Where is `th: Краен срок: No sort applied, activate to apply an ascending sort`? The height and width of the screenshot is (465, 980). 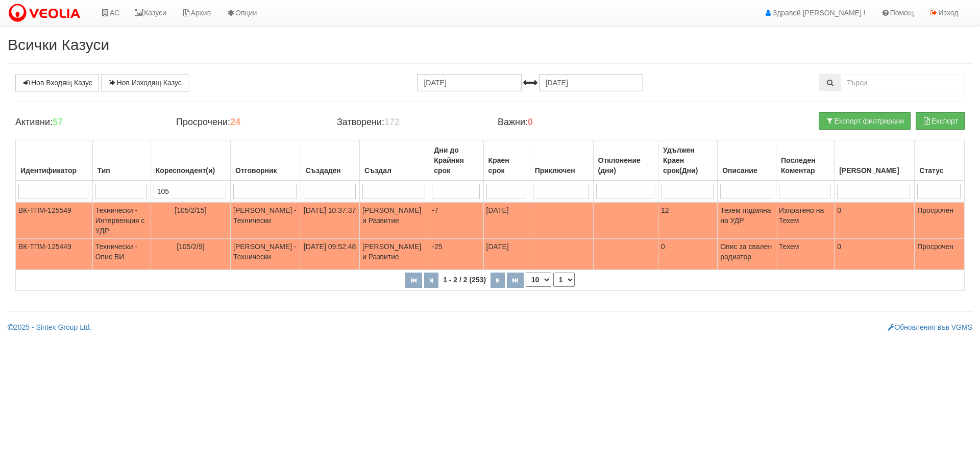
th: Краен срок: No sort applied, activate to apply an ascending sort is located at coordinates (507, 161).